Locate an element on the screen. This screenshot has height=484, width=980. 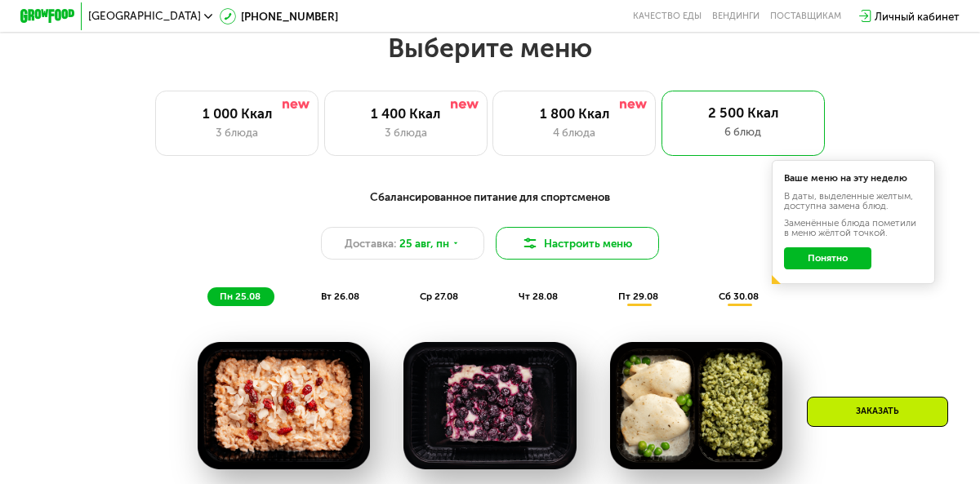
div: Сбалансированное питание для спортсменов is located at coordinates (490, 196).